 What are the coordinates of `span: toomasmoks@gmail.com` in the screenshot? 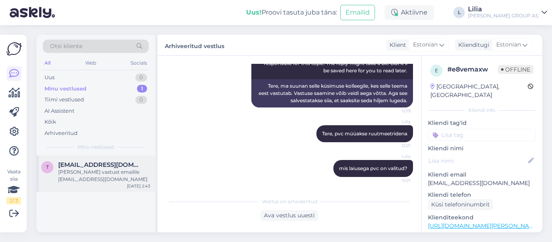 It's located at (100, 165).